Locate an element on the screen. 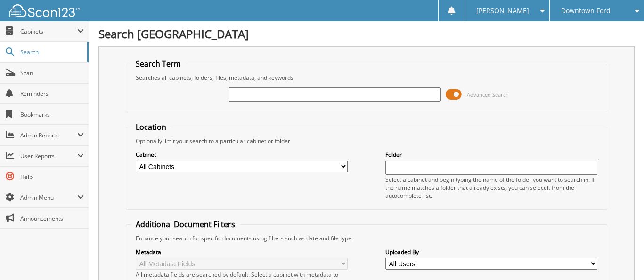 Image resolution: width=644 pixels, height=280 pixels. legend: Additional Document Filters is located at coordinates (186, 224).